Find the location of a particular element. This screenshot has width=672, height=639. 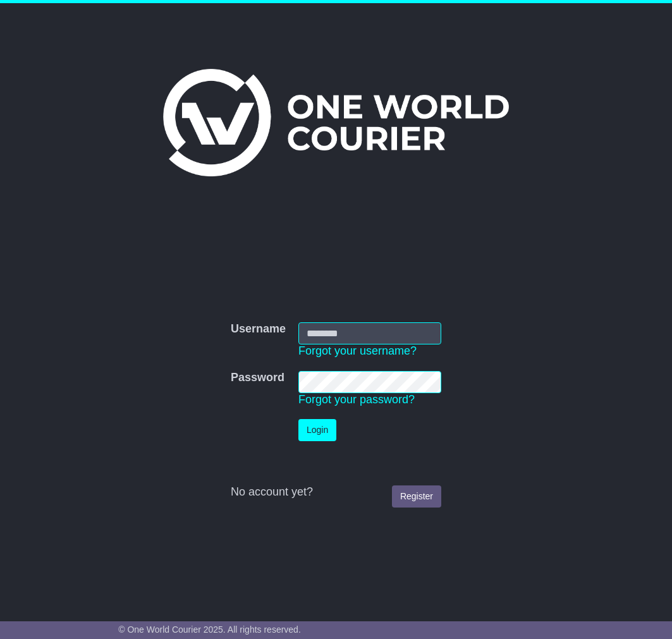

a: Forgot your username? is located at coordinates (357, 351).